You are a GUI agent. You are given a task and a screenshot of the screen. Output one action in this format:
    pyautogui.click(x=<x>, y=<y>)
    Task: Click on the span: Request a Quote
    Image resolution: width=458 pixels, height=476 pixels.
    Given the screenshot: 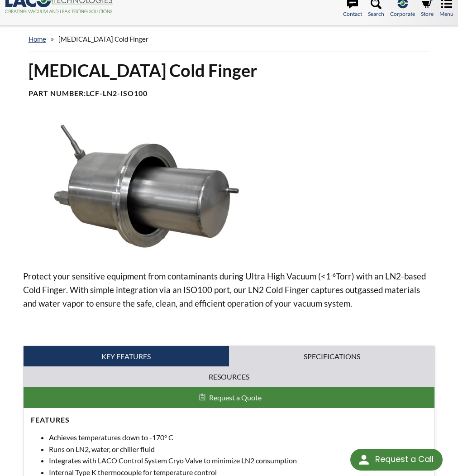 What is the action you would take?
    pyautogui.click(x=235, y=398)
    